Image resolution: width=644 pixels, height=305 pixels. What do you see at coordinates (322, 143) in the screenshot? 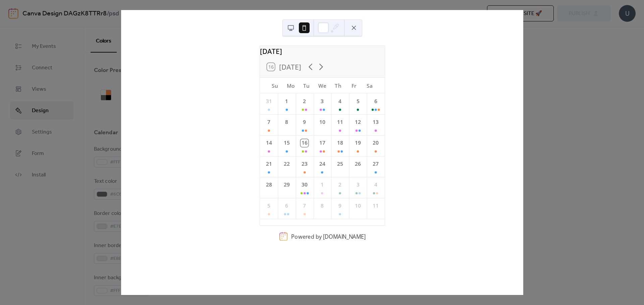
I see `div: 17` at bounding box center [322, 143].